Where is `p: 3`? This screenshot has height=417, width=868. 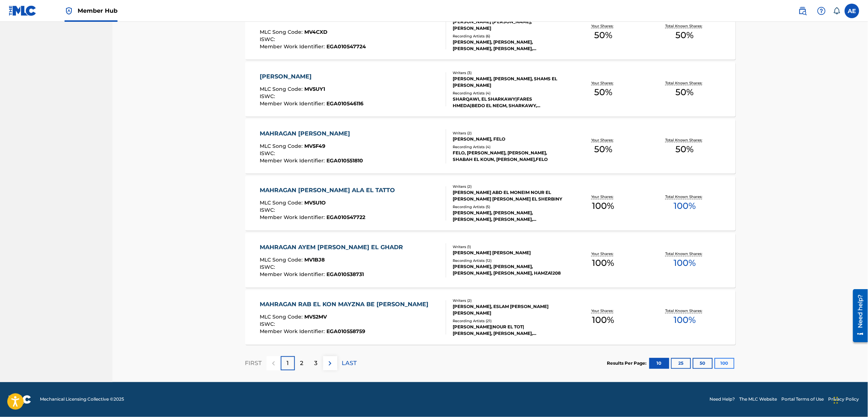 p: 3 is located at coordinates (316, 364).